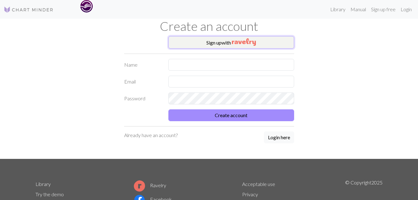  What do you see at coordinates (250, 194) in the screenshot?
I see `a: Privacy` at bounding box center [250, 194].